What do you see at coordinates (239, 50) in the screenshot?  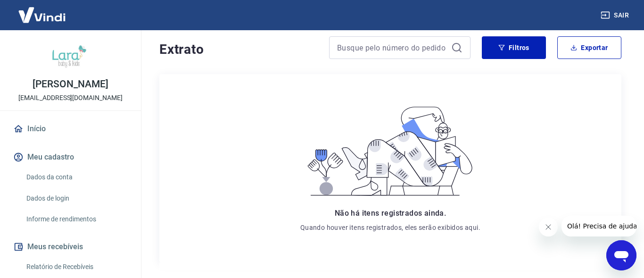 I see `h4: Extrato` at bounding box center [239, 50].